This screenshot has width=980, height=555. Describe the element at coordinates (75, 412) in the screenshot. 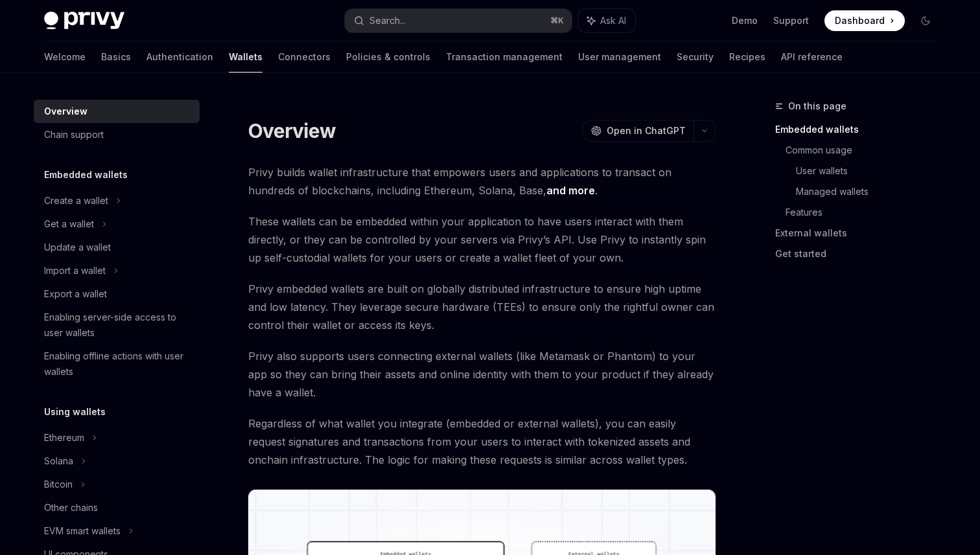

I see `h5: Using wallets` at that location.